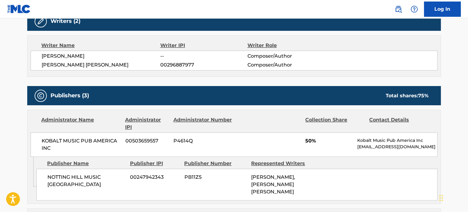  Describe the element at coordinates (101, 46) in the screenshot. I see `div: Writer Name` at that location.